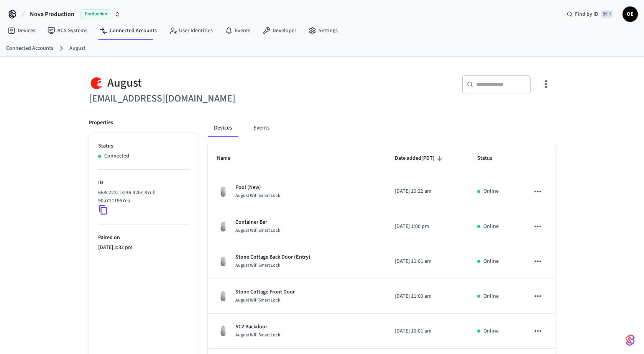 The width and height of the screenshot is (644, 354). Describe the element at coordinates (381, 128) in the screenshot. I see `div: connected account tabs` at that location.